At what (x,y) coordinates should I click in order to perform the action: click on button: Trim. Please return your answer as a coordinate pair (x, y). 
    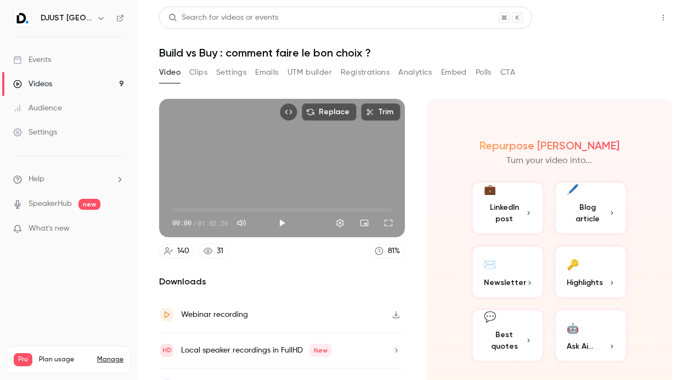
    Looking at the image, I should click on (381, 112).